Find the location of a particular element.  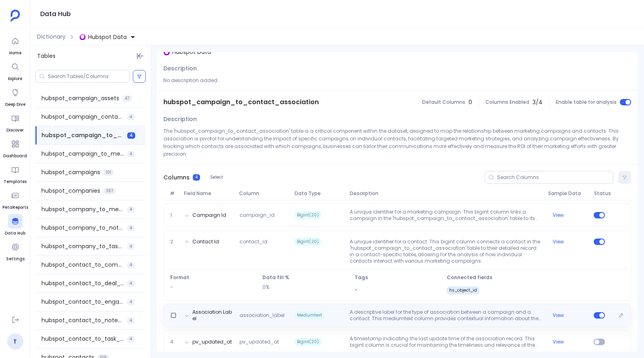

a: Home is located at coordinates (15, 45).